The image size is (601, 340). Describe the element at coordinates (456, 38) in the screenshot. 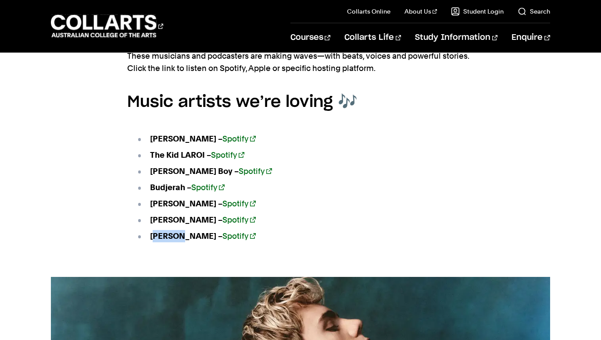

I see `a: Study Information` at that location.